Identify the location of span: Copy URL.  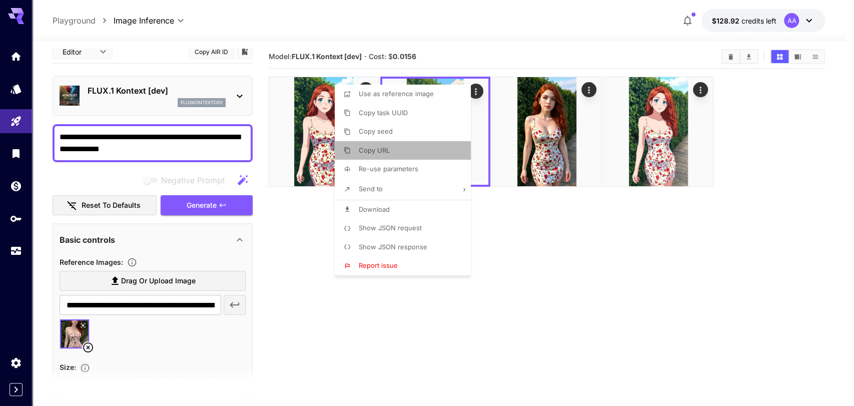
(374, 150).